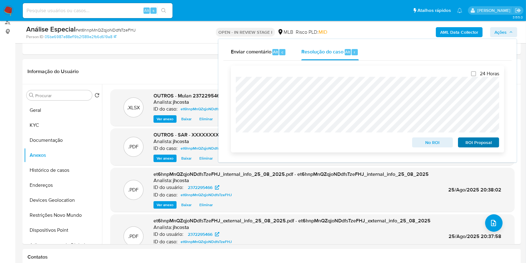 The width and height of the screenshot is (526, 263). What do you see at coordinates (63, 230) in the screenshot?
I see `button: Dispositivos Point` at bounding box center [63, 230].